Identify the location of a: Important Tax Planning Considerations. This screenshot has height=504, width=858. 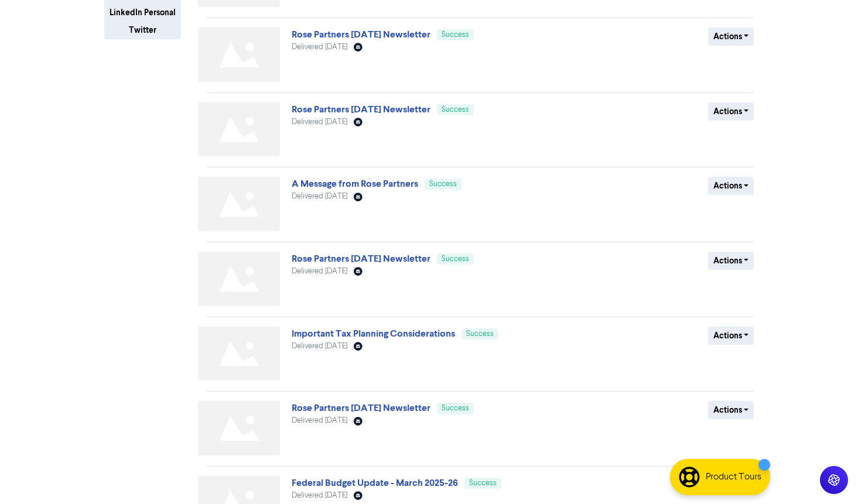
(373, 334).